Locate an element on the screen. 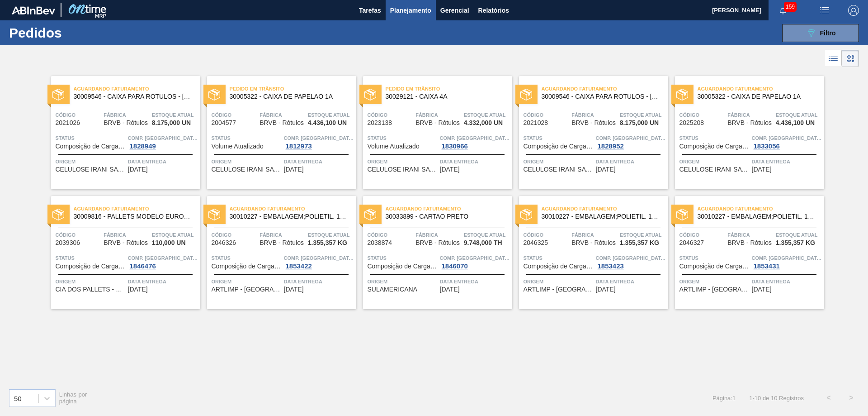  a: statusAguardando Faturamento30010227 - EMBALAGEM;POLIETIL. 100X70X006;;07575 ROCódigo2046325Fábri... is located at coordinates (589, 252).